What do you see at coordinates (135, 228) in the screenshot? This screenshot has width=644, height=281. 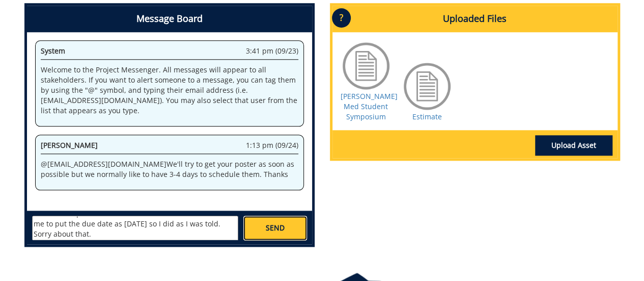 I see `textarea: messageToSend` at bounding box center [135, 228].